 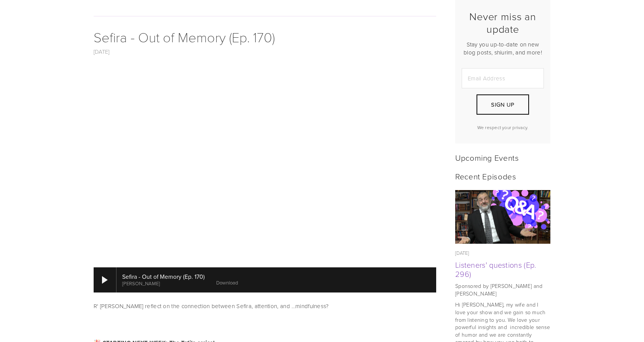 I want to click on button: Sign Up, so click(x=503, y=105).